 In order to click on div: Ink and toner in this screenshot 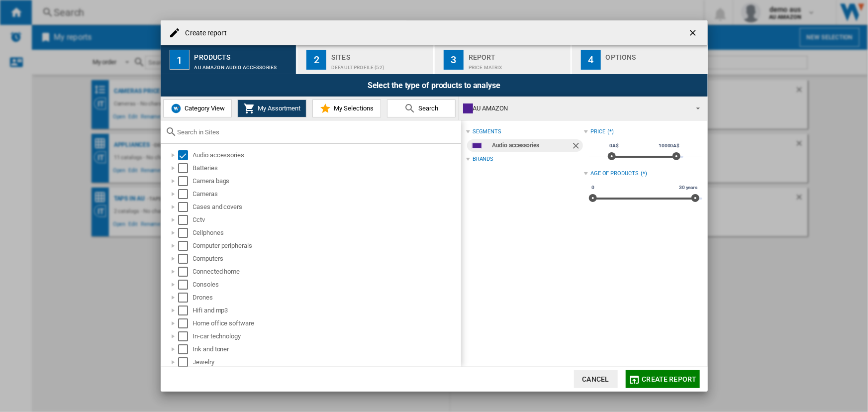, I will do `click(326, 349)`.